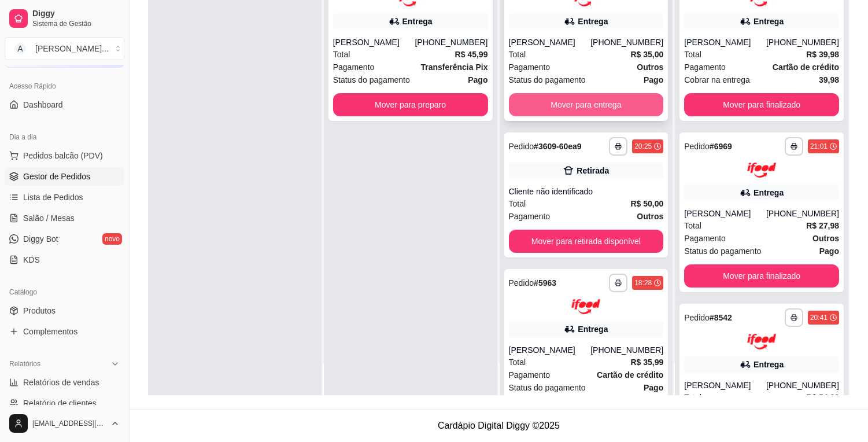 The width and height of the screenshot is (868, 442). I want to click on div: 18:28, so click(643, 283).